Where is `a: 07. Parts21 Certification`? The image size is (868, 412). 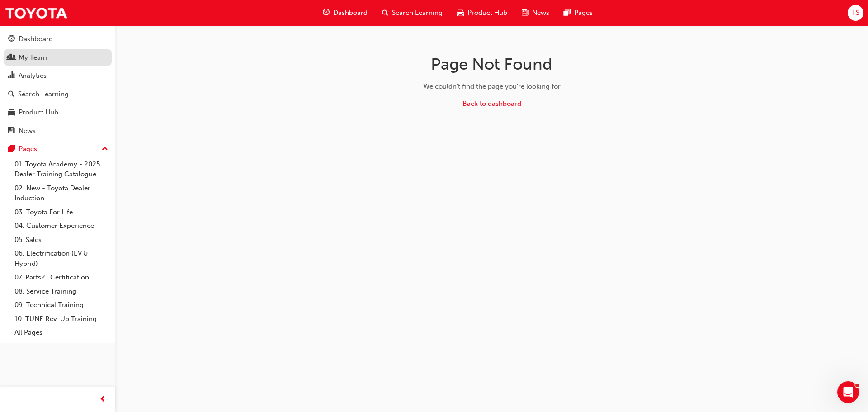 a: 07. Parts21 Certification is located at coordinates (61, 277).